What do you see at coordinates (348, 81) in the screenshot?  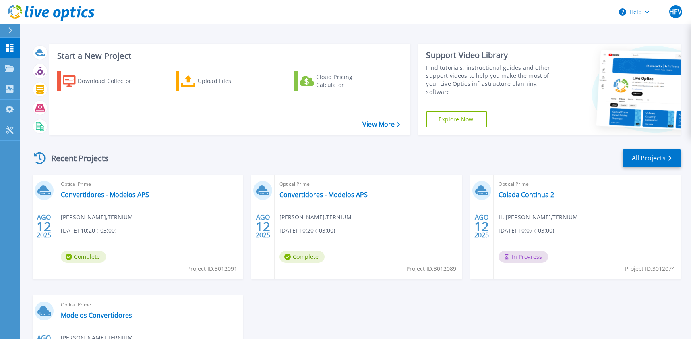 I see `div: Cloud Pricing Calculator` at bounding box center [348, 81].